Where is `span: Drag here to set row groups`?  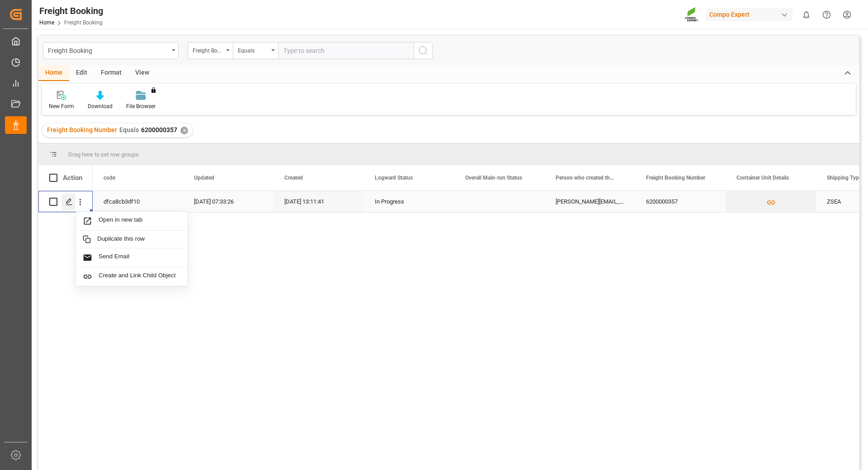
span: Drag here to set row groups is located at coordinates (103, 154).